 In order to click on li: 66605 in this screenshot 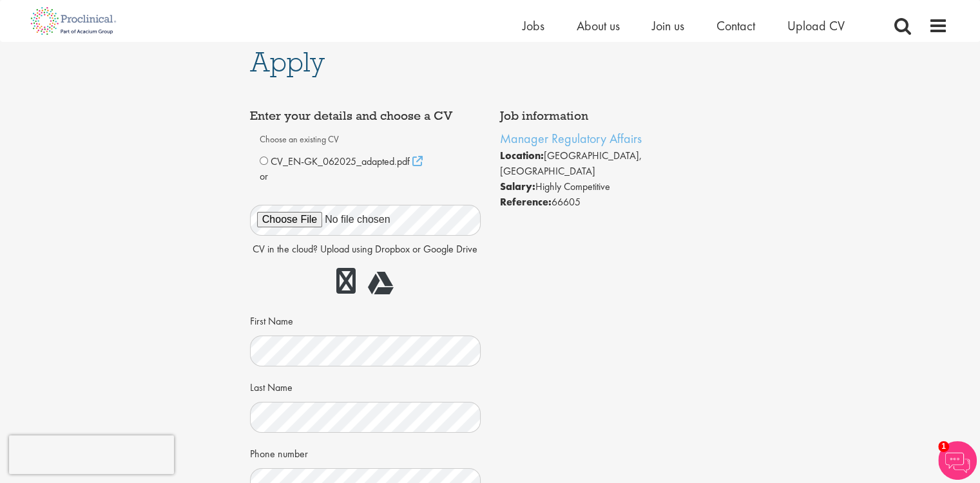, I will do `click(615, 202)`.